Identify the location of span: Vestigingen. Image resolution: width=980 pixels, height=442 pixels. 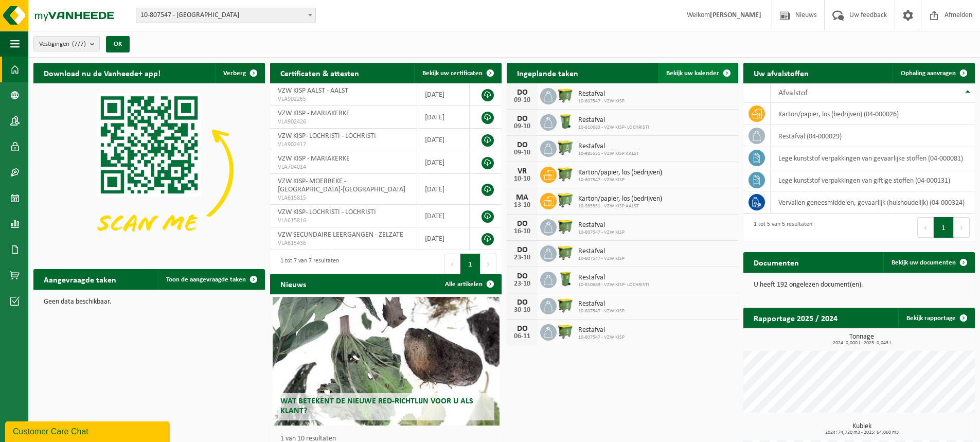
(62, 44).